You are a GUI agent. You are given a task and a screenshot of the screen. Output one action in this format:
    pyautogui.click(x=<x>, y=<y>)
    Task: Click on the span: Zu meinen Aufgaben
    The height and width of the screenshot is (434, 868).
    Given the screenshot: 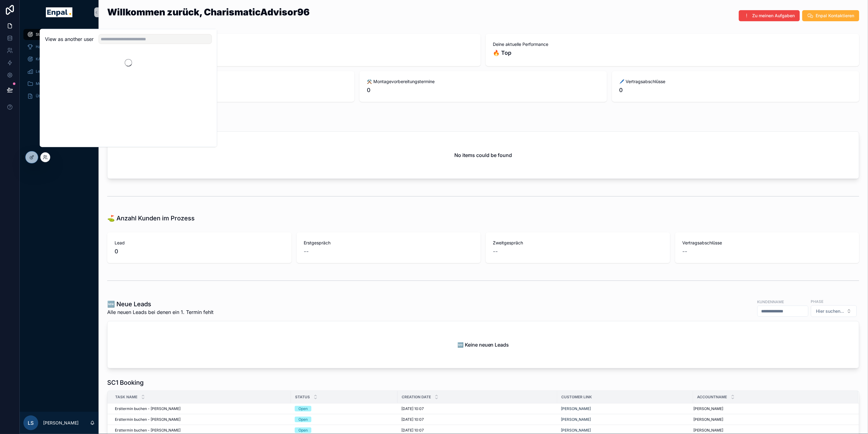 What is the action you would take?
    pyautogui.click(x=773, y=16)
    